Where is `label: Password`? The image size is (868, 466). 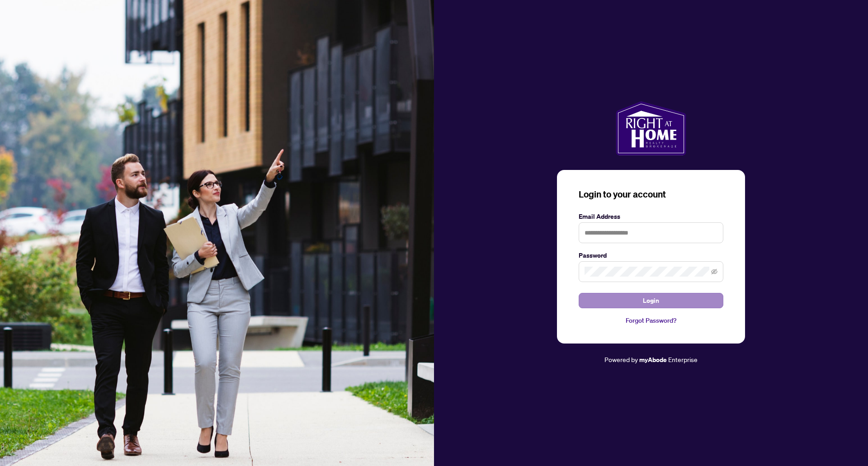 label: Password is located at coordinates (651, 255).